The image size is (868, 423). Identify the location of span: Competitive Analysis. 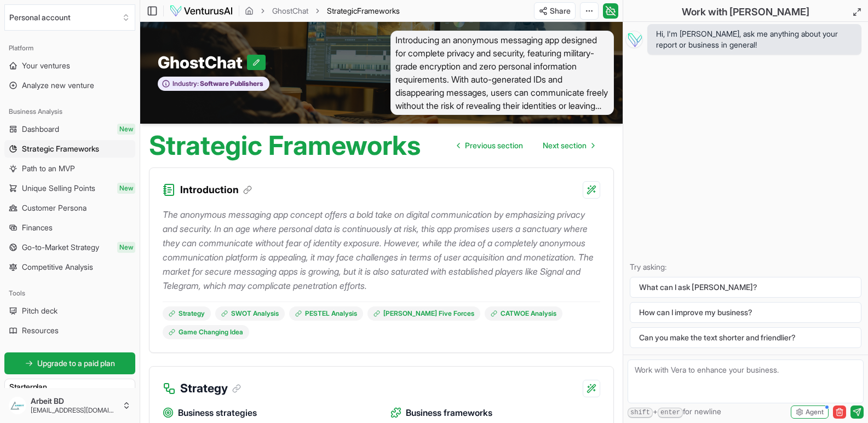
(58, 267).